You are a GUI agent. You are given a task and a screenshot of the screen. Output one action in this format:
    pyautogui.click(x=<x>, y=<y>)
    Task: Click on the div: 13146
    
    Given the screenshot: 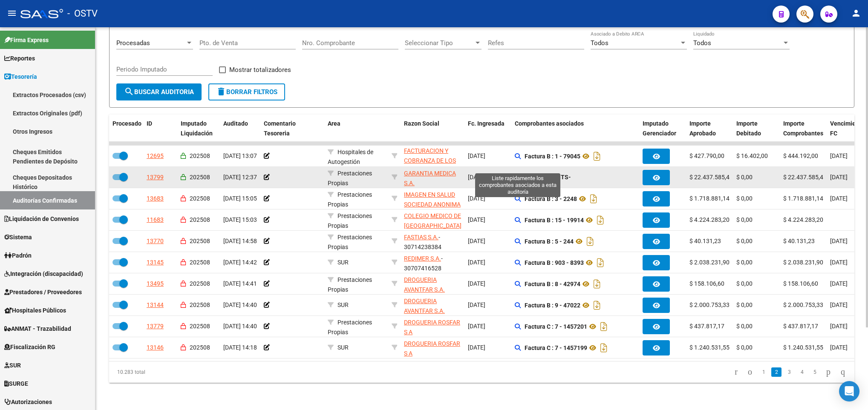 What is the action you would take?
    pyautogui.click(x=155, y=347)
    